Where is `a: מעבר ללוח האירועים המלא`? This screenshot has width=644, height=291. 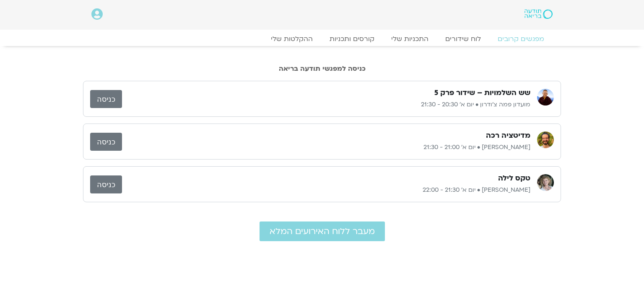
a: מעבר ללוח האירועים המלא is located at coordinates (322, 231).